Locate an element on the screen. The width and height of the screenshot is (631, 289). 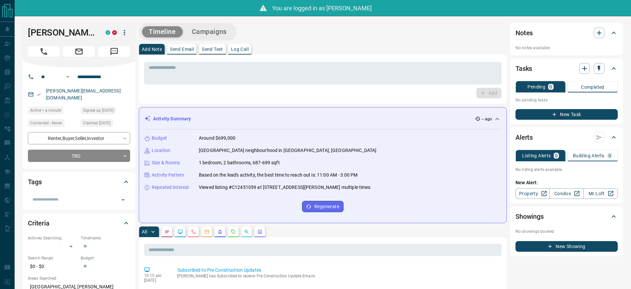
p: Listing Alerts is located at coordinates (537, 155).